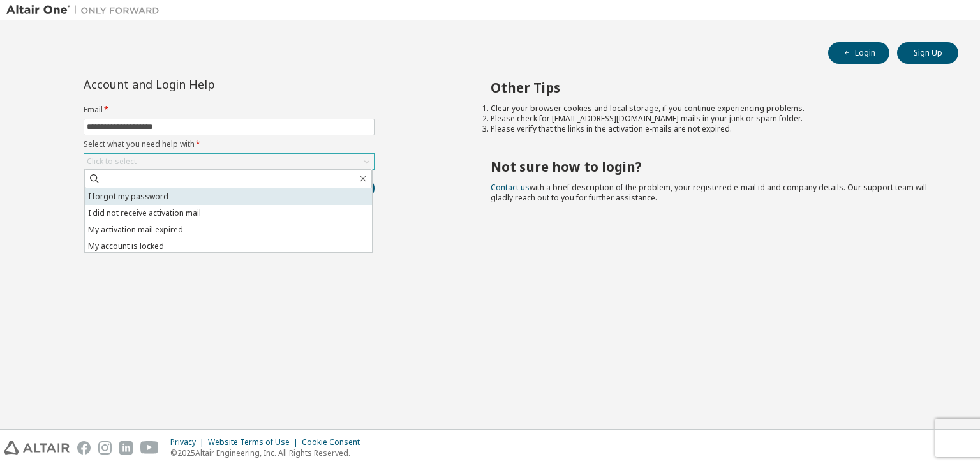 The image size is (980, 466). What do you see at coordinates (126, 448) in the screenshot?
I see `img: linkedin.svg` at bounding box center [126, 448].